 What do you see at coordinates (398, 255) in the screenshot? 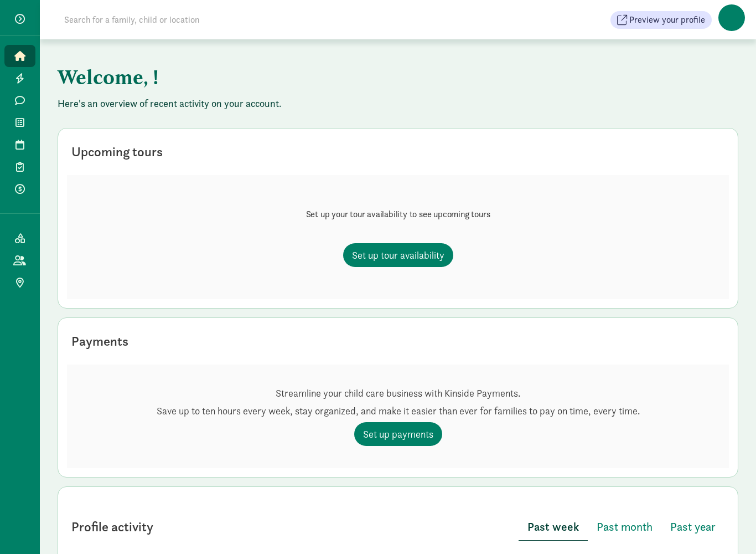
I see `span: Set up tour availability` at bounding box center [398, 255].